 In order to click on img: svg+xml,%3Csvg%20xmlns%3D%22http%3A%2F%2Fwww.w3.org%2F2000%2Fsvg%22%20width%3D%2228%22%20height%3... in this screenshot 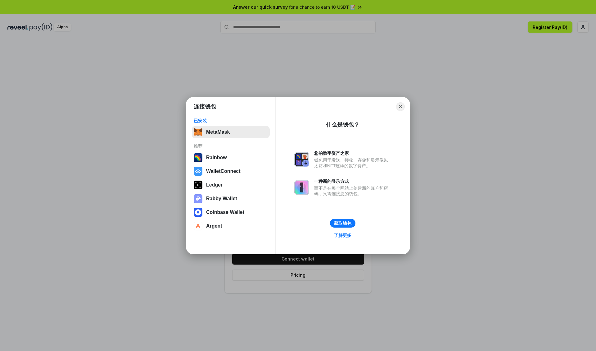, I will do `click(198, 185)`.